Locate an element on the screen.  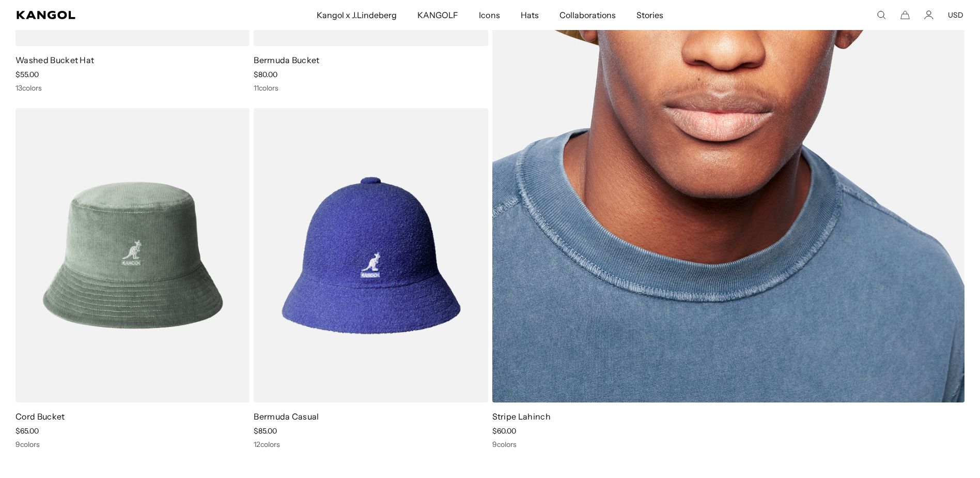
button: Cart is located at coordinates (905, 15).